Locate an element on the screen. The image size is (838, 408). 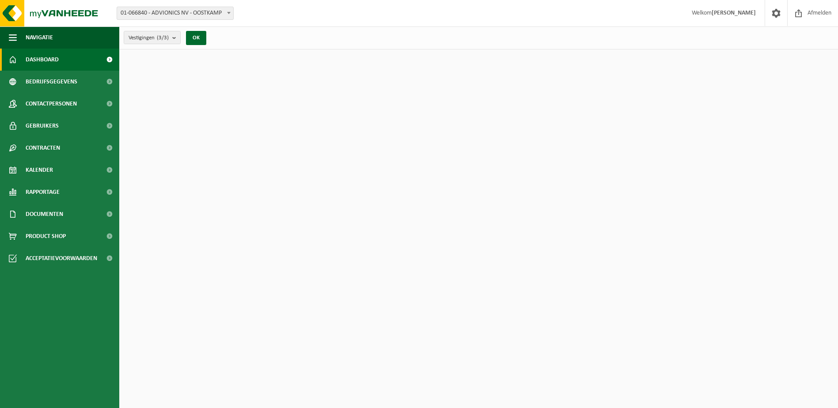
span: Rapportage is located at coordinates (42, 192).